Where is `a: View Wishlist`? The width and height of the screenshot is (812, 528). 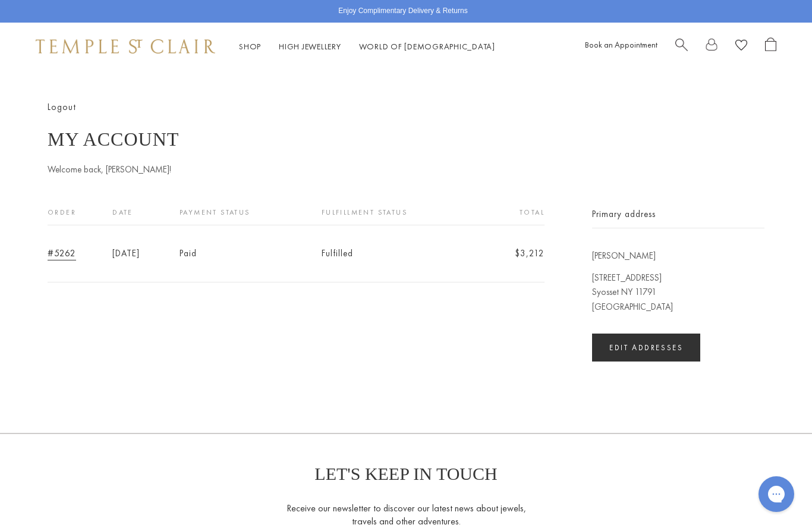 a: View Wishlist is located at coordinates (742, 46).